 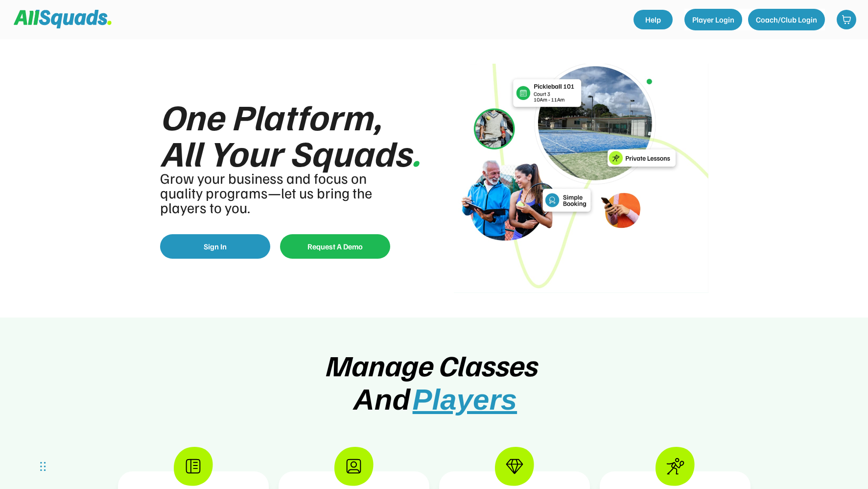 What do you see at coordinates (787, 20) in the screenshot?
I see `button: Coach/Club Login` at bounding box center [787, 20].